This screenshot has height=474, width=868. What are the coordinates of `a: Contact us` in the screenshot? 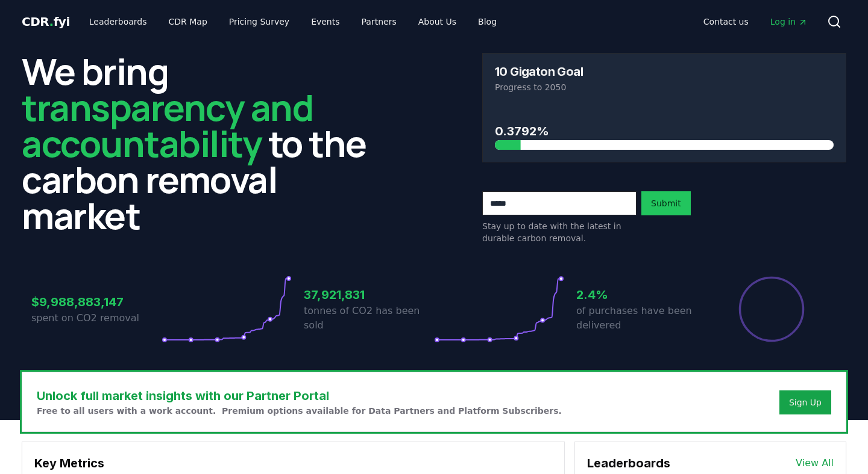 It's located at (726, 22).